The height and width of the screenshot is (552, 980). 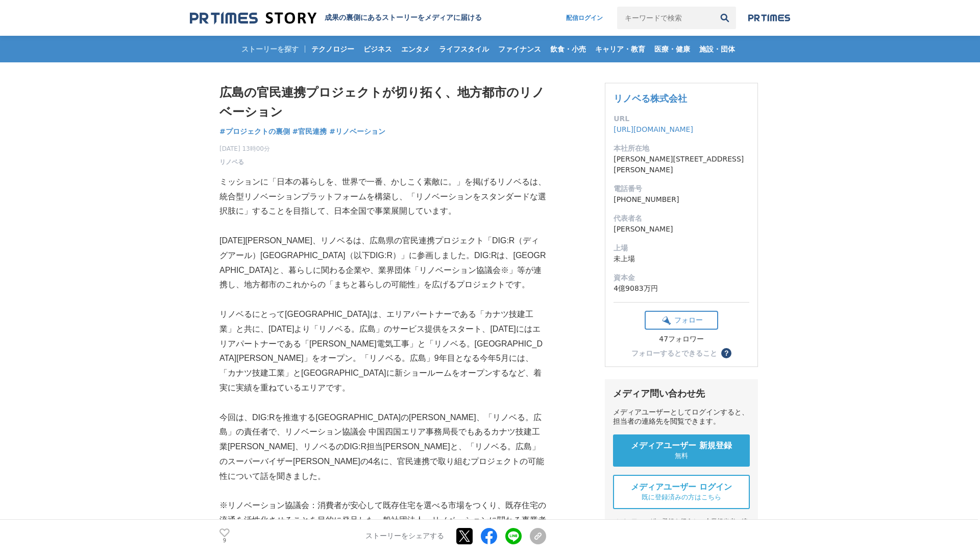 What do you see at coordinates (672, 49) in the screenshot?
I see `a: 医療・健康` at bounding box center [672, 49].